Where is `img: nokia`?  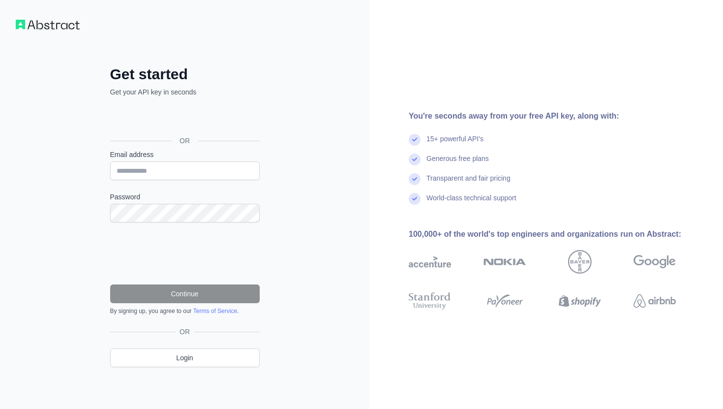
img: nokia is located at coordinates (505, 262).